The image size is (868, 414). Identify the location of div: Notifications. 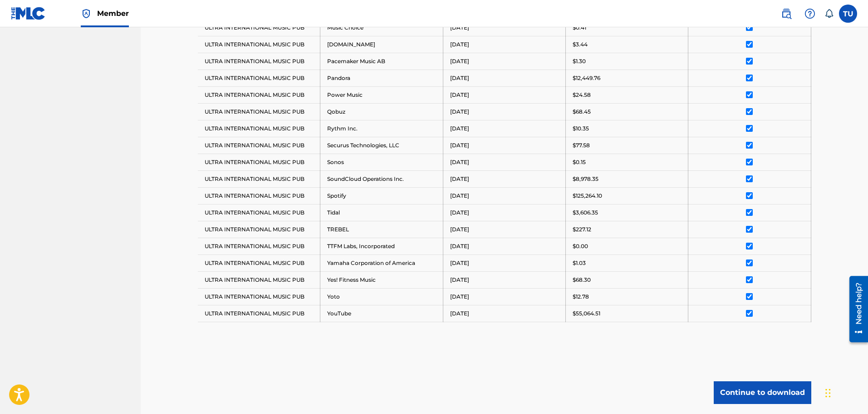
(829, 14).